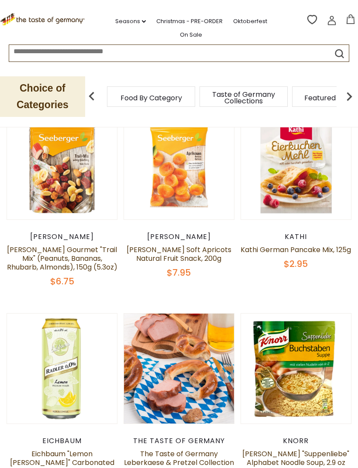 The height and width of the screenshot is (468, 358). Describe the element at coordinates (296, 369) in the screenshot. I see `img: Knorr "Suppenliebe" Alphabet Noodle Soup, 2.9 oz` at that location.